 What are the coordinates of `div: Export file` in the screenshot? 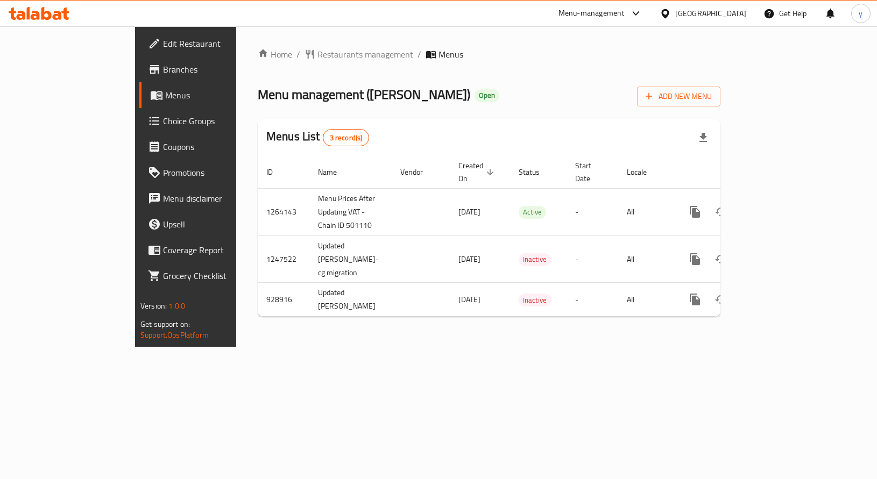 It's located at (703, 138).